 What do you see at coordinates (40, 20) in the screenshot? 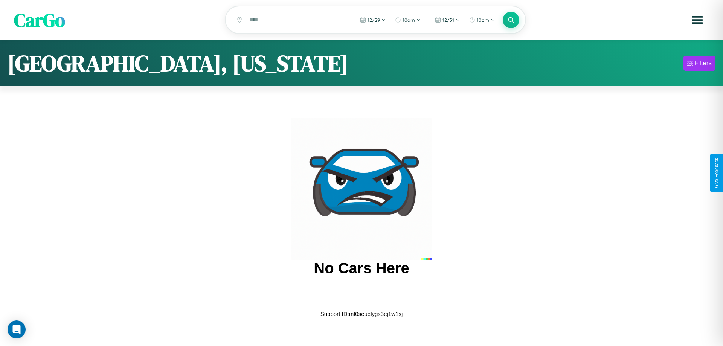
I see `span: CarGo` at bounding box center [40, 20].